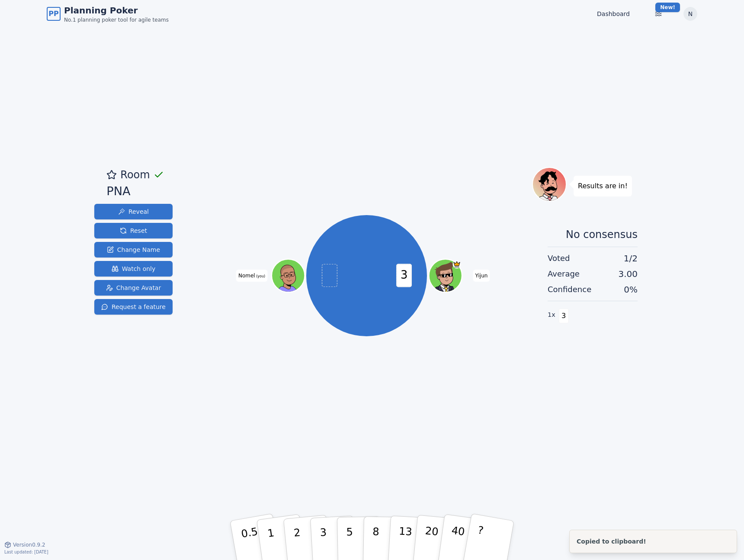  I want to click on span: Reveal, so click(133, 211).